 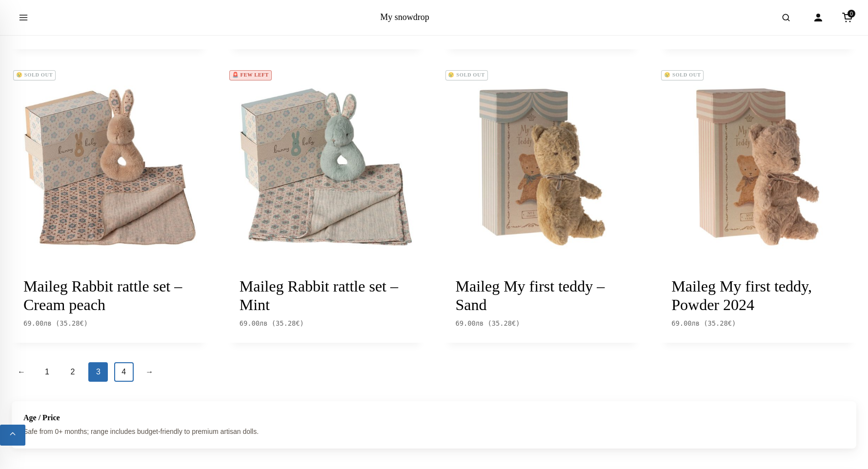 I want to click on a: 1, so click(x=47, y=372).